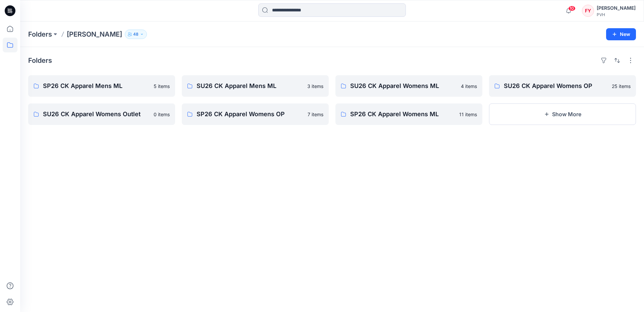  I want to click on h4: Folders, so click(40, 60).